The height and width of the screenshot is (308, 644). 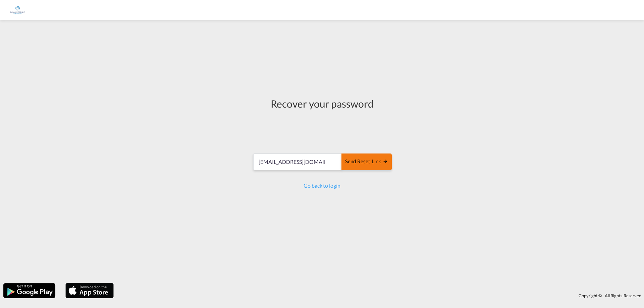 What do you see at coordinates (367, 162) in the screenshot?
I see `button: SEND RESET LINK` at bounding box center [367, 162].